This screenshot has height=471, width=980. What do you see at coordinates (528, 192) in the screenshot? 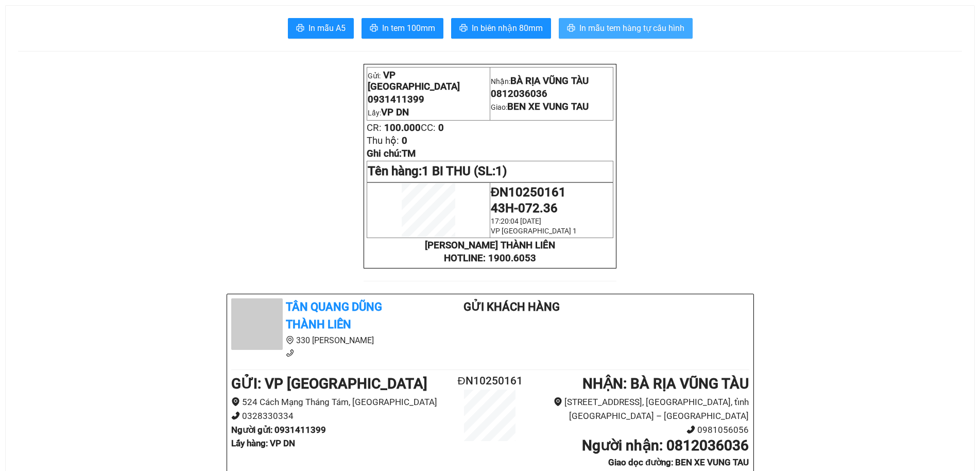
I see `span: ĐN10250161` at bounding box center [528, 192].